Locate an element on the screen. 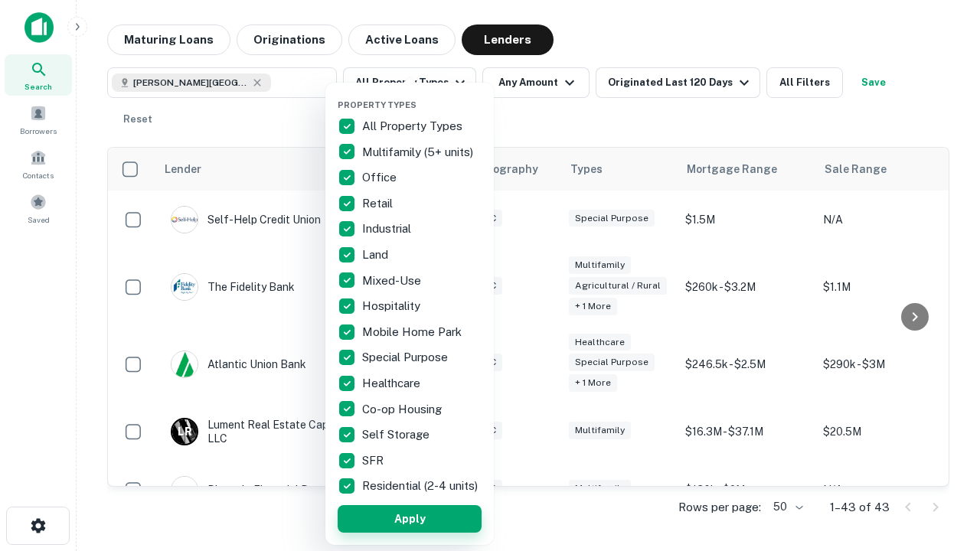  p: Mixed-Use is located at coordinates (393, 281).